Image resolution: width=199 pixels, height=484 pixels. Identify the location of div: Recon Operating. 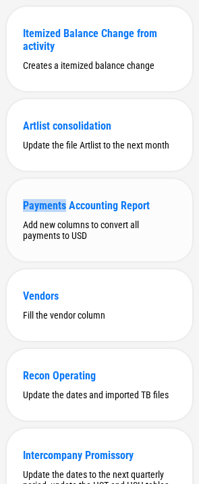
(99, 375).